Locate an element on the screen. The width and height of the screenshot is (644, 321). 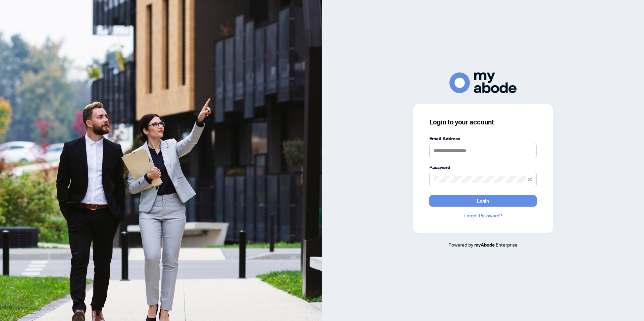
span: Powered by is located at coordinates (461, 244).